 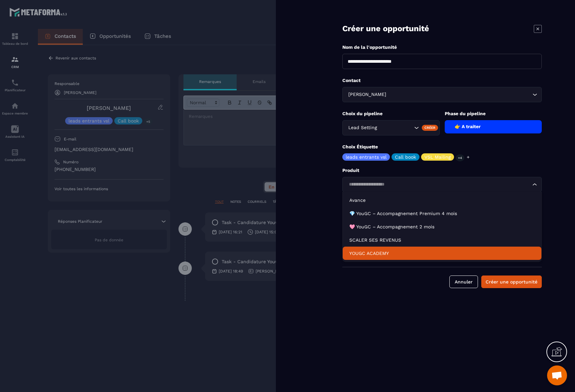 I want to click on span: Lead Setting, so click(x=362, y=128).